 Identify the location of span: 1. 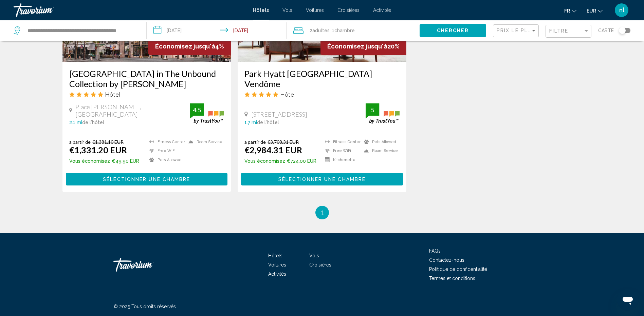
(322, 213).